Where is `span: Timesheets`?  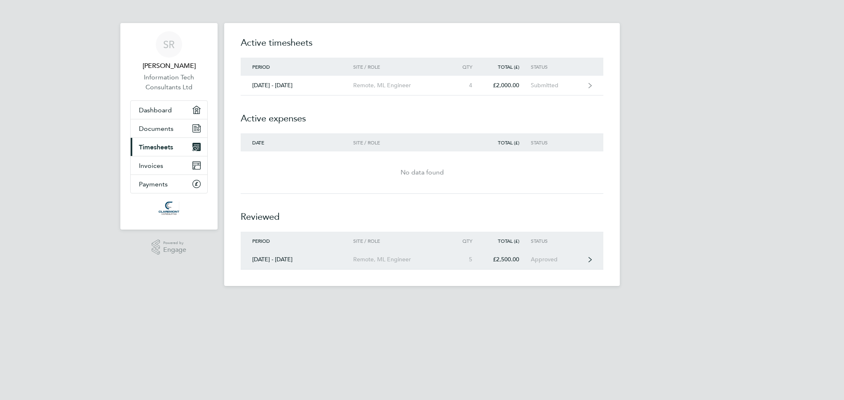 span: Timesheets is located at coordinates (156, 147).